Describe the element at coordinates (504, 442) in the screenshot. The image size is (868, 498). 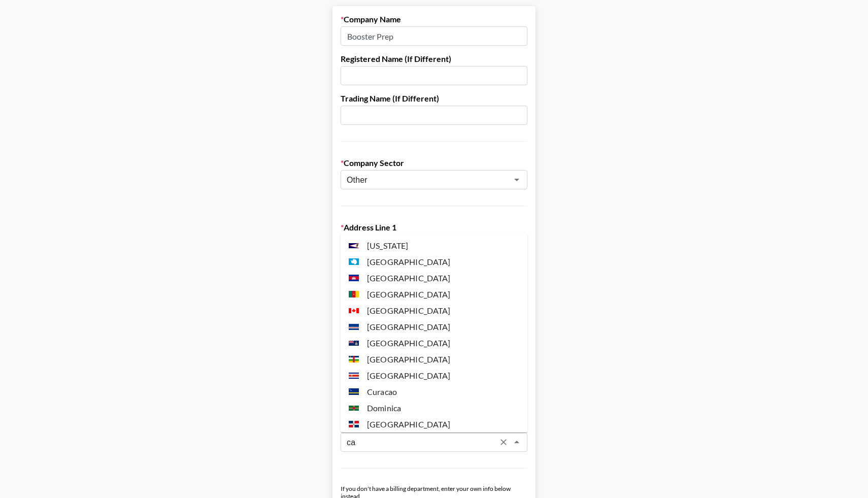
I see `button: Clear` at that location.